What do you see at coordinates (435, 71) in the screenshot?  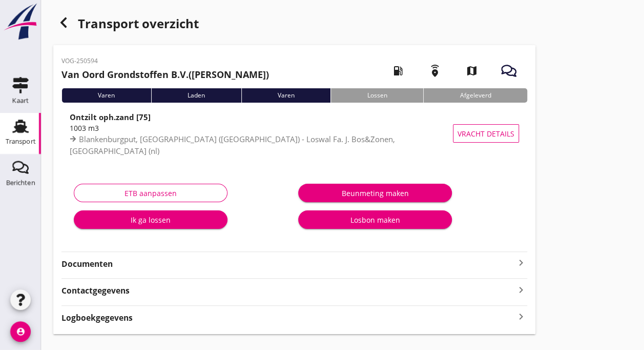 I see `i: emergency_share` at bounding box center [435, 71].